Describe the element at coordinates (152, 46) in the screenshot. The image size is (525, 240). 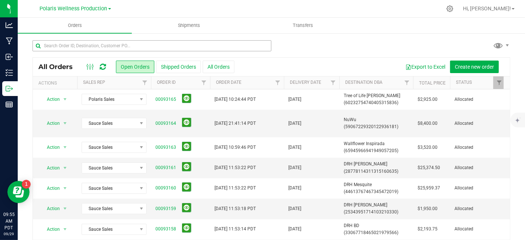
I see `input: Search Order ID, Destination, Customer PO...` at that location.